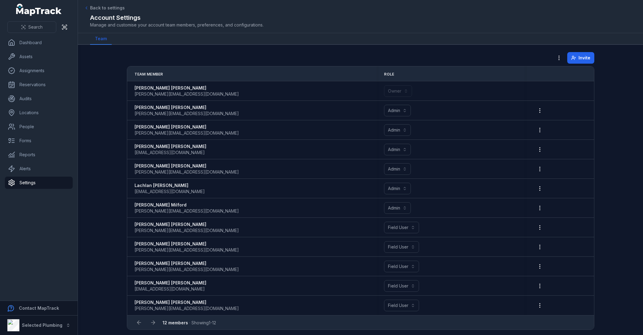 The width and height of the screenshot is (643, 335). Describe the element at coordinates (149, 74) in the screenshot. I see `span: Team Member` at that location.